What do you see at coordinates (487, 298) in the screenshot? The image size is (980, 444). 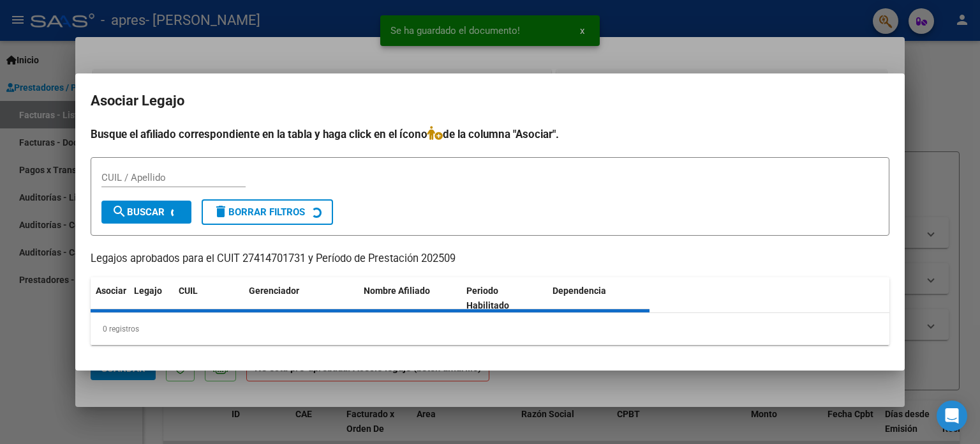 I see `span: Periodo Habilitado` at bounding box center [487, 298].